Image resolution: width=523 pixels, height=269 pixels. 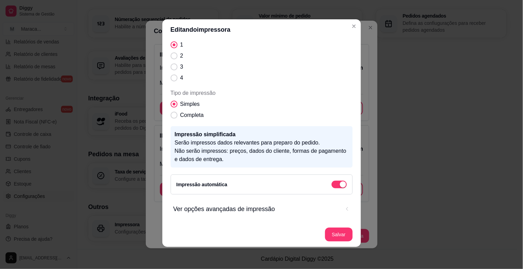 What do you see at coordinates (354, 26) in the screenshot?
I see `button: Close` at bounding box center [354, 26].